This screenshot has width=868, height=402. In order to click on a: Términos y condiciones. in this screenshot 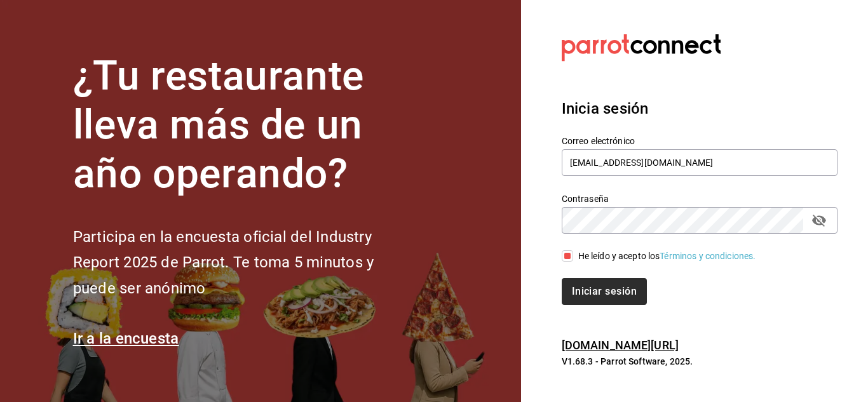, I will do `click(707, 255)`.